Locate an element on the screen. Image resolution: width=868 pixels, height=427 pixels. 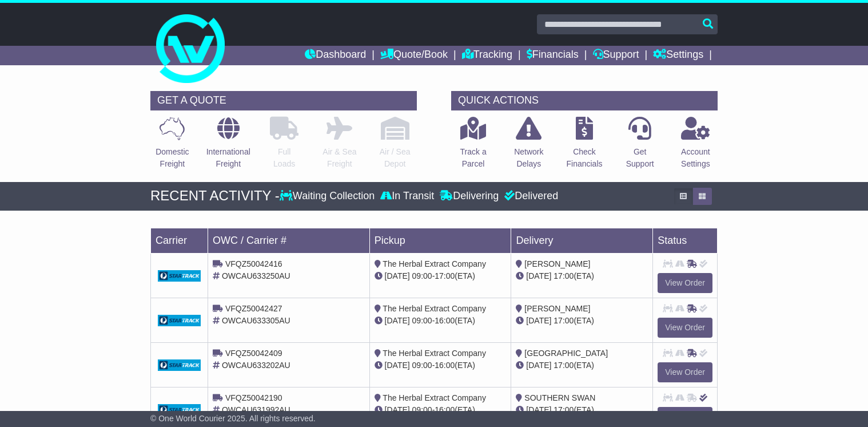
div: RECENT ACTIVITY - is located at coordinates (215, 196).